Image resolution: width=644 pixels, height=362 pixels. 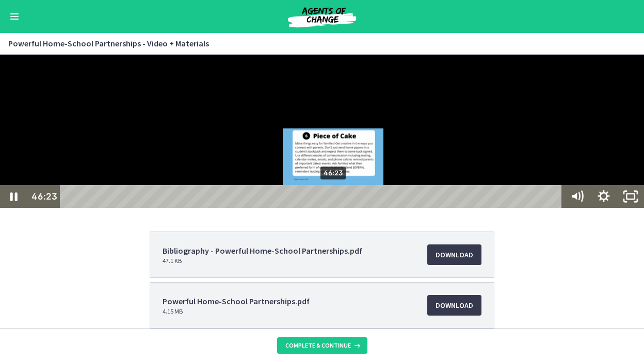 I want to click on span: 47.1 KB, so click(x=262, y=261).